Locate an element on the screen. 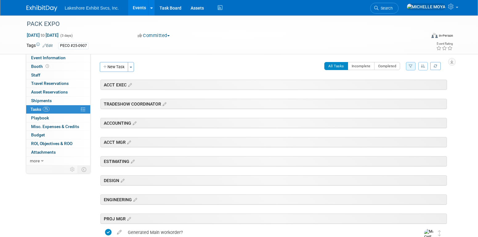  span: 7% is located at coordinates (46, 109).